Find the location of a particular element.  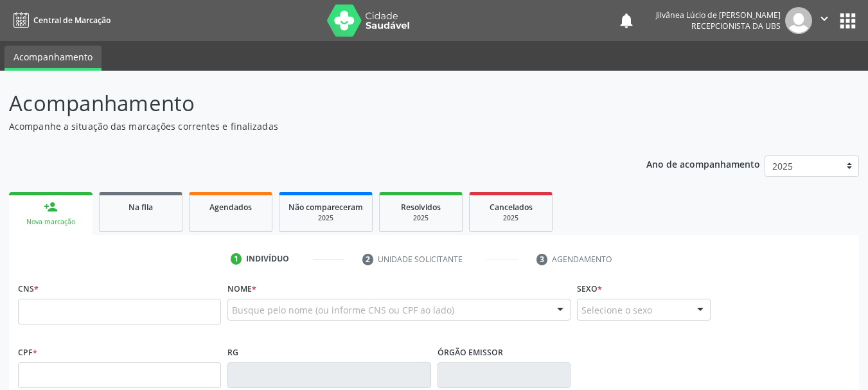

label: CNS is located at coordinates (28, 288).